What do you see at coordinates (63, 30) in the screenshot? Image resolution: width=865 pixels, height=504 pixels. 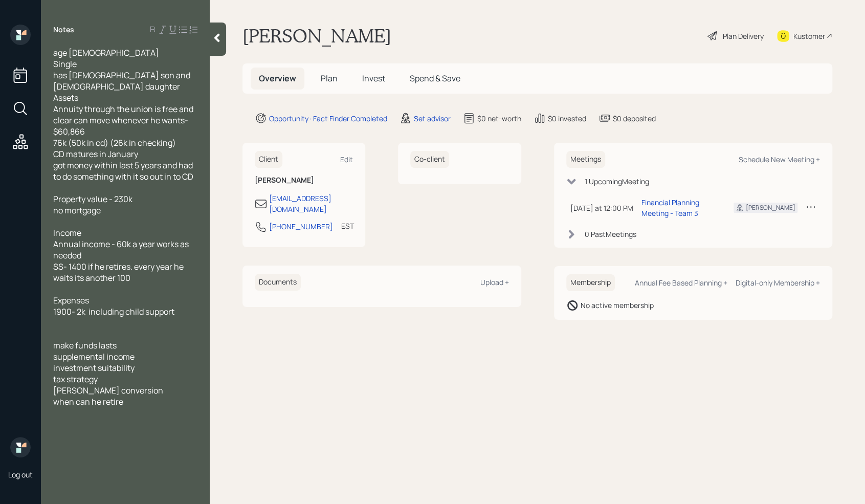 I see `label: Notes` at bounding box center [63, 30].